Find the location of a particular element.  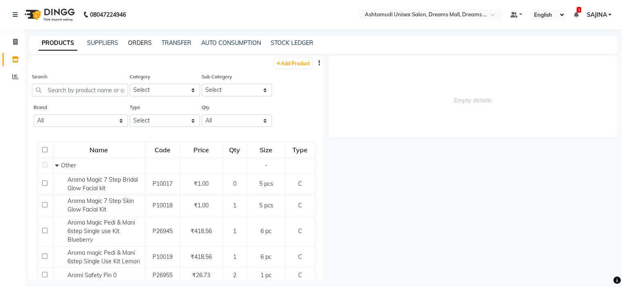

span: Aromi Safety Pin 0 is located at coordinates (92, 276).